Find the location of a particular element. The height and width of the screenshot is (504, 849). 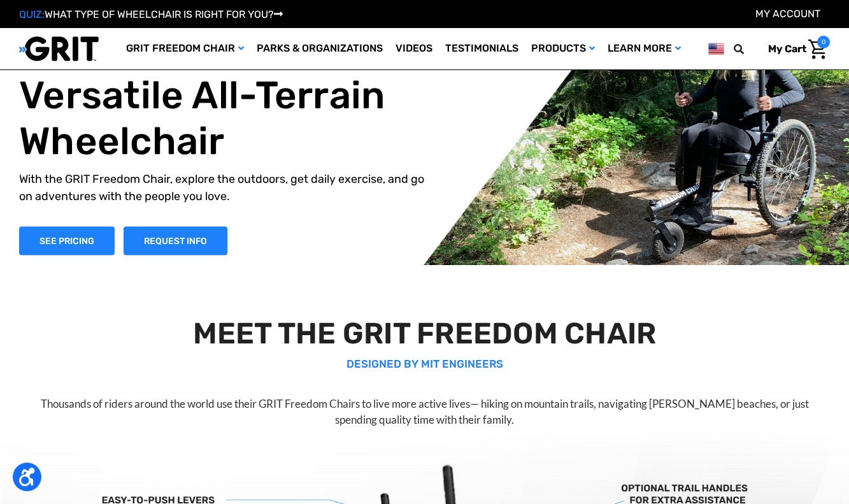

a: Account is located at coordinates (788, 13).